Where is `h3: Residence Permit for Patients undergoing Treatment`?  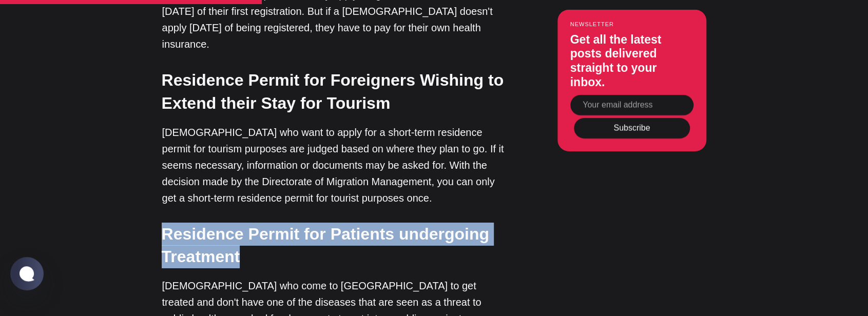
h3: Residence Permit for Patients undergoing Treatment is located at coordinates (333, 246).